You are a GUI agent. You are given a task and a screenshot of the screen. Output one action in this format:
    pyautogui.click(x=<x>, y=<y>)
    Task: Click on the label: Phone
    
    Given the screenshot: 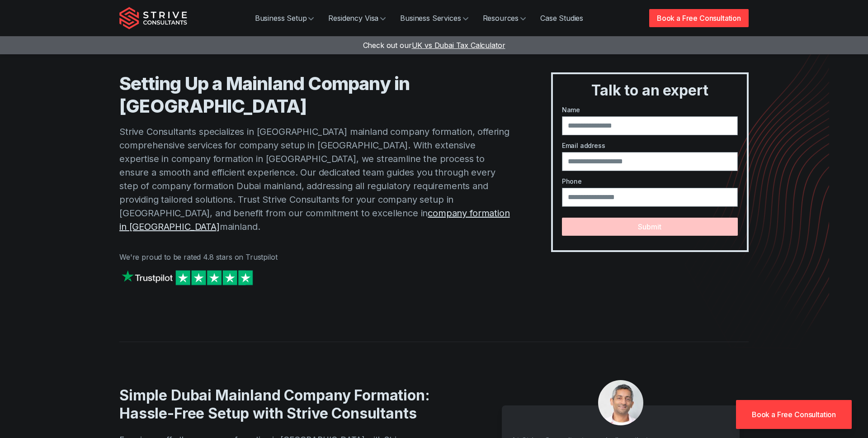 What is the action you would take?
    pyautogui.click(x=649, y=181)
    